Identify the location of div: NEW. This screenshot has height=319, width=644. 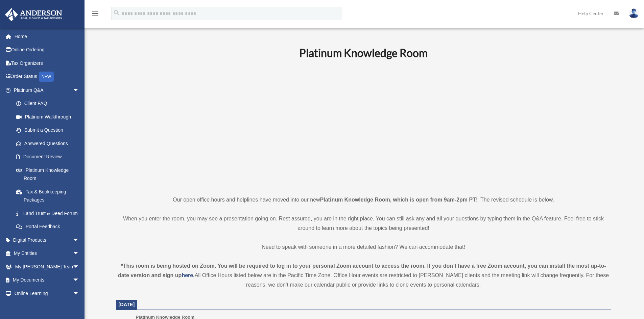
(46, 76).